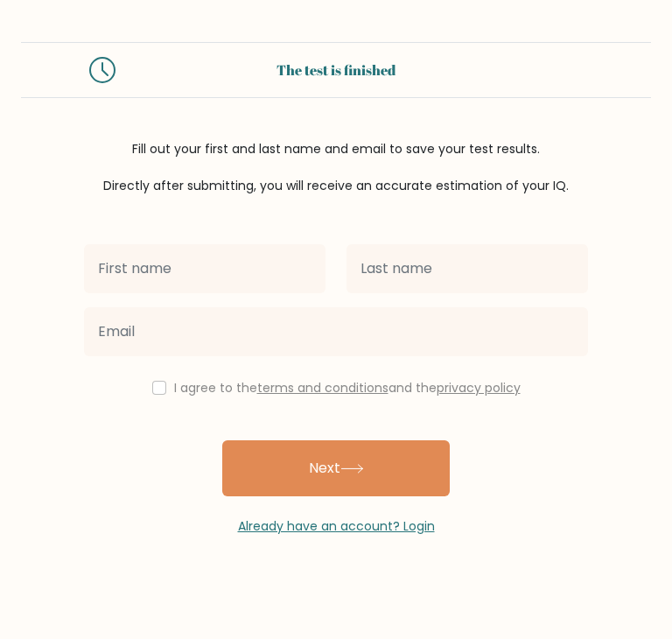 This screenshot has height=639, width=672. What do you see at coordinates (205, 268) in the screenshot?
I see `input: First name` at bounding box center [205, 268].